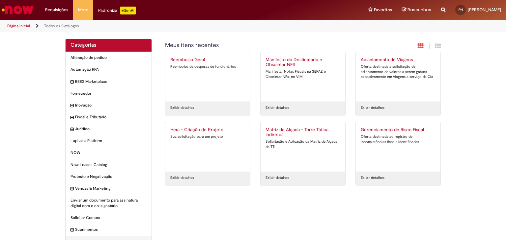 The width and height of the screenshot is (506, 240). I want to click on i: expandir categoria Fiscal e Tributário, so click(72, 118).